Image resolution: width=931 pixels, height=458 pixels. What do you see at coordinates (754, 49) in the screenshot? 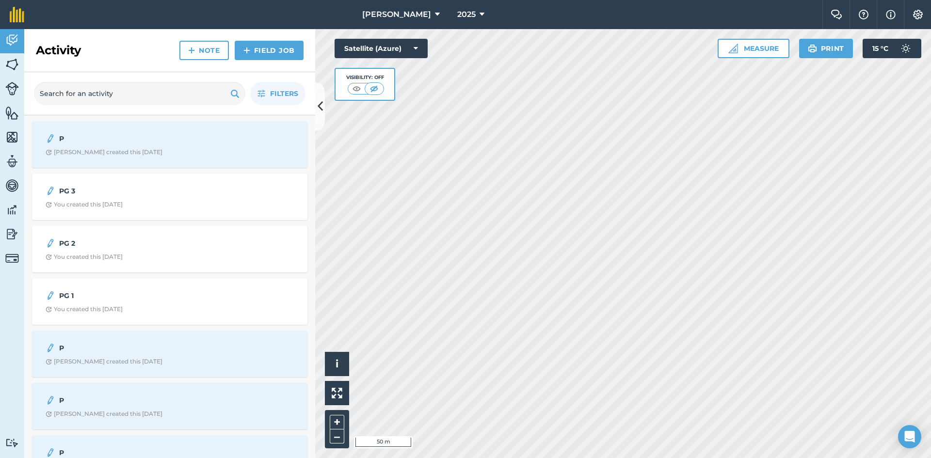
I see `button: Measure` at bounding box center [754, 49].